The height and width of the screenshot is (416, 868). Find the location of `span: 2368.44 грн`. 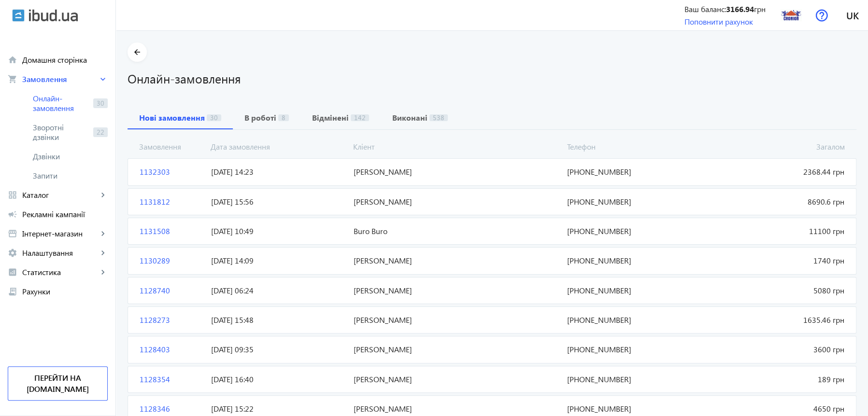

span: 2368.44 грн is located at coordinates (777, 172).